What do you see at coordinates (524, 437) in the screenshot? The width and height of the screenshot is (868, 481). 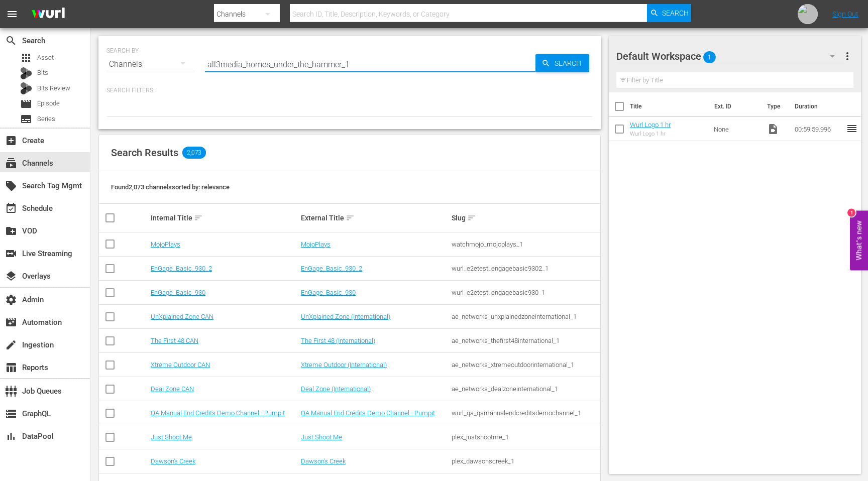 I see `div: plex_justshootme_1` at bounding box center [524, 437].